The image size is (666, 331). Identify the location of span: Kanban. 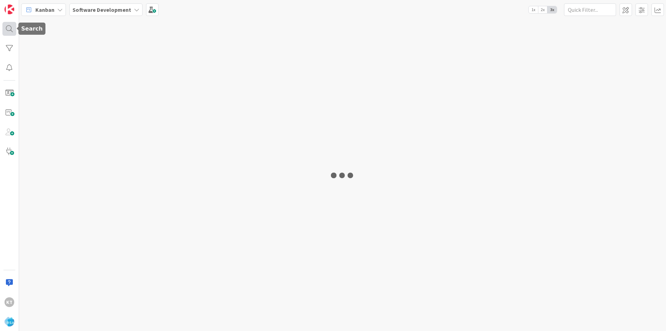
(45, 10).